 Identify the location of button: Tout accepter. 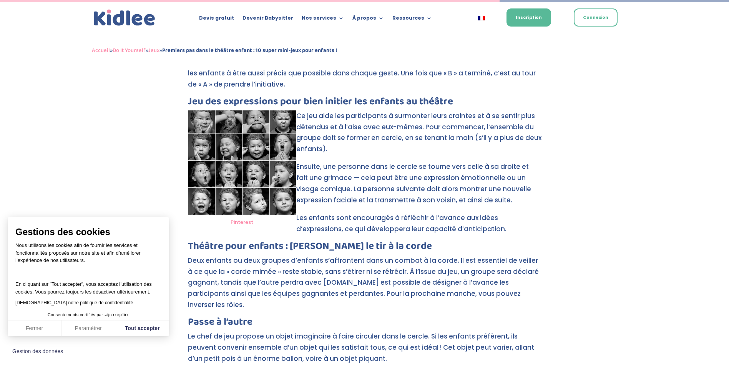
(142, 328).